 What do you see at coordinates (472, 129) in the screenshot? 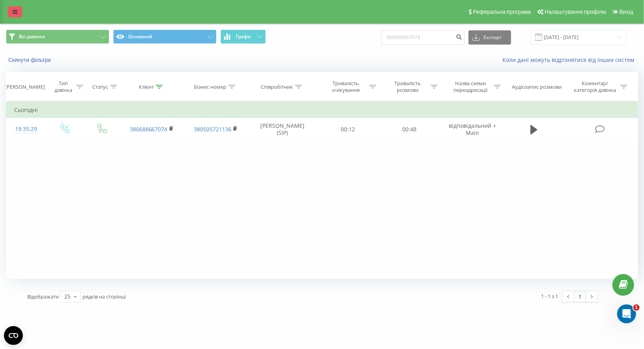
I see `td: відповідальний + Main` at bounding box center [472, 129].